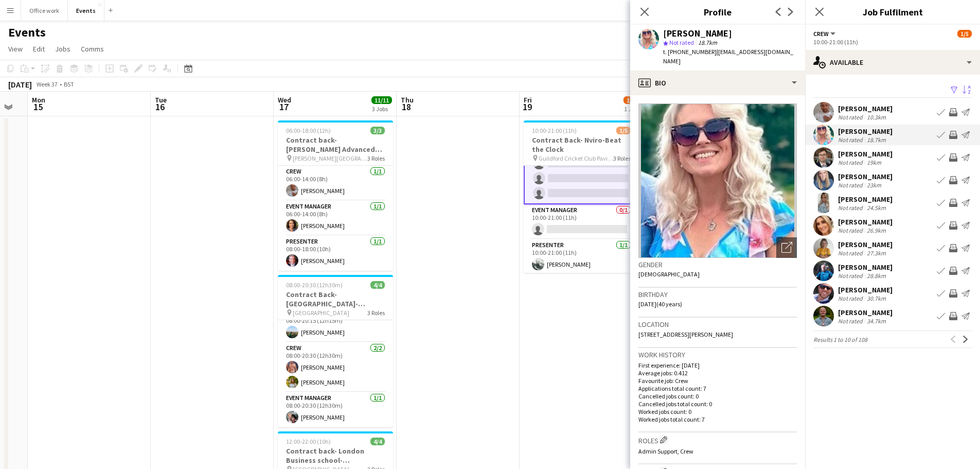  Describe the element at coordinates (666, 451) in the screenshot. I see `span: Admin Support, Crew` at that location.